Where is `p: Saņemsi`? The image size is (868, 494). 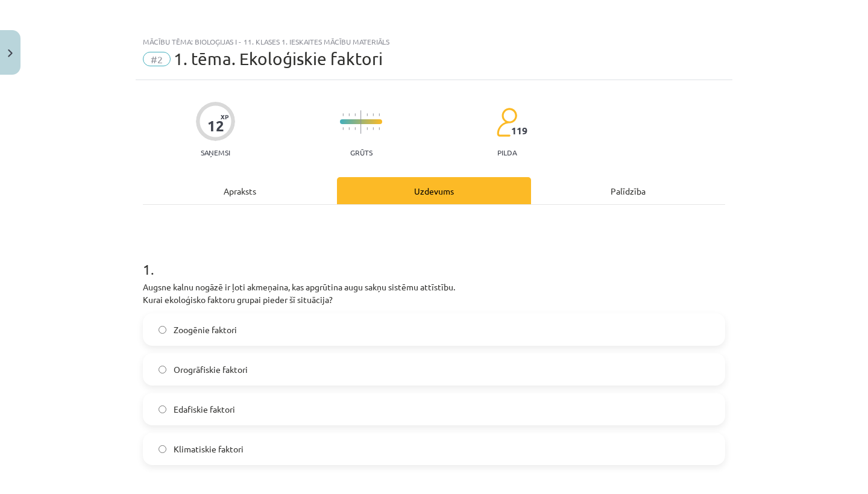
p: Saņemsi is located at coordinates (215, 153).